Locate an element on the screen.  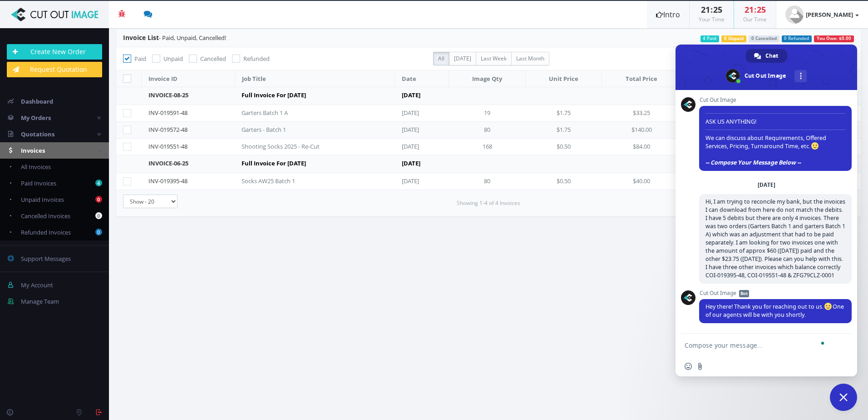
a: INV-019591-48 is located at coordinates (168, 112).